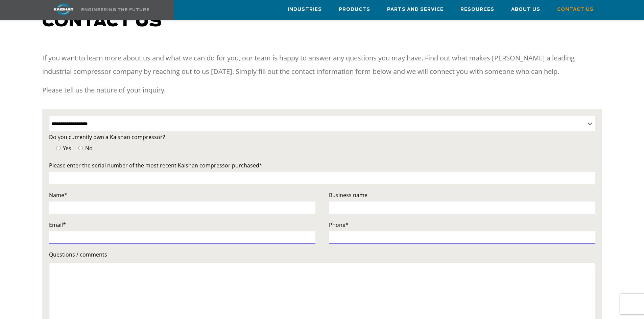 This screenshot has width=644, height=319. What do you see at coordinates (355, 9) in the screenshot?
I see `a: Products` at bounding box center [355, 9].